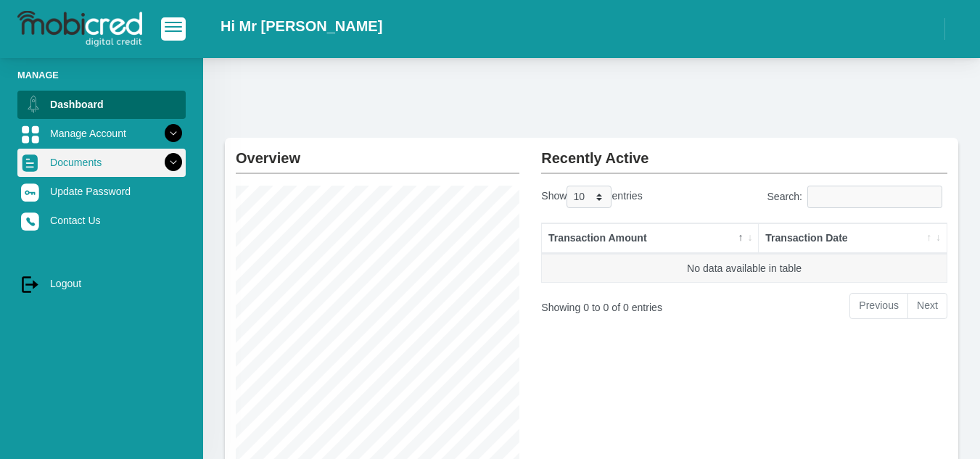 This screenshot has width=980, height=459. What do you see at coordinates (101, 284) in the screenshot?
I see `a: Logout` at bounding box center [101, 284].